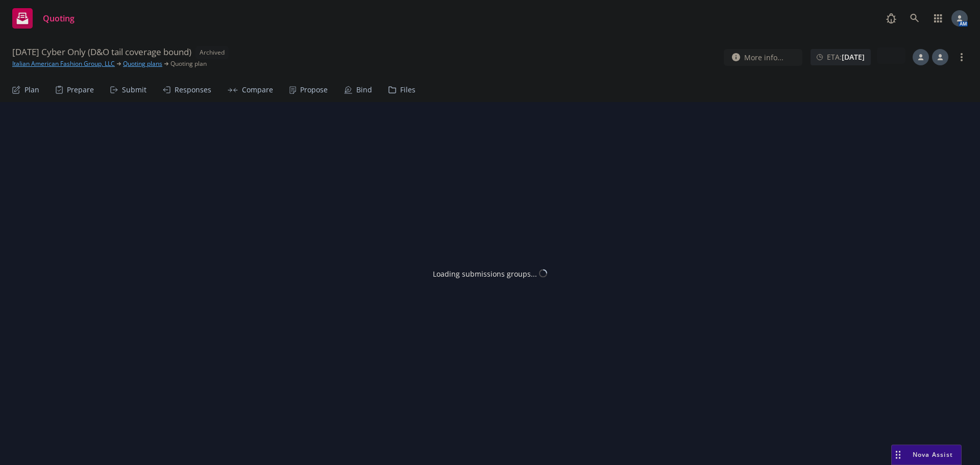 Image resolution: width=980 pixels, height=465 pixels. What do you see at coordinates (485, 273) in the screenshot?
I see `div: Loading submissions groups...` at bounding box center [485, 273].